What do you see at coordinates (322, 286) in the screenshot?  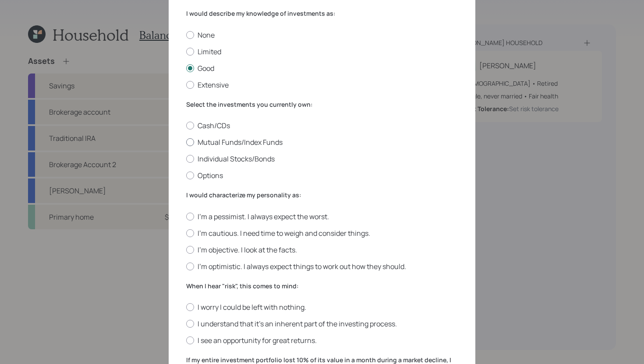 I see `label: When I hear "risk", this comes to mind:` at bounding box center [322, 286].